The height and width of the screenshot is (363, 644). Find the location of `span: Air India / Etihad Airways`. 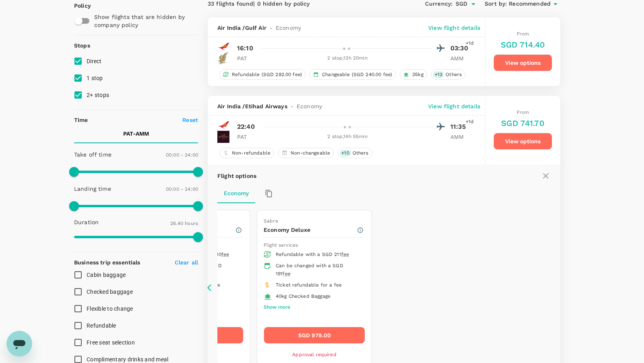

span: Air India / Etihad Airways is located at coordinates (252, 106).